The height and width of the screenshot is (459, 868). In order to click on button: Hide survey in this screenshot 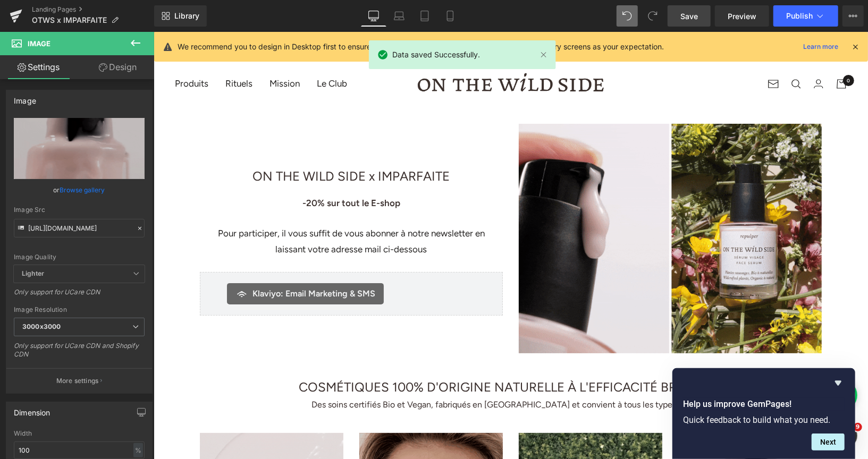, I will do `click(838, 383)`.